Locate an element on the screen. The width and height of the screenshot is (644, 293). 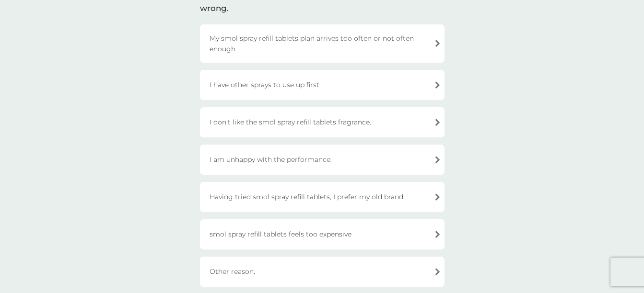
div: smol spray refill tablets feels too expensive is located at coordinates (323, 234).